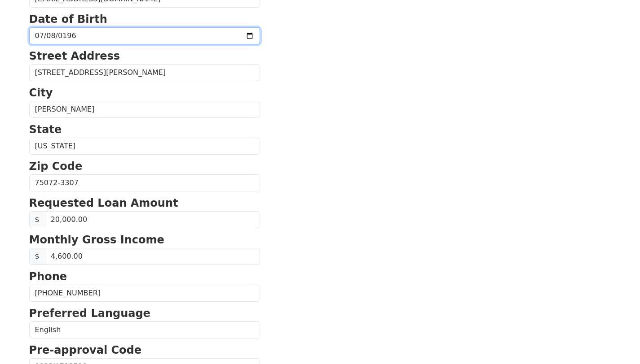 The width and height of the screenshot is (640, 364). Describe the element at coordinates (104, 203) in the screenshot. I see `strong: Requested Loan Amount` at that location.